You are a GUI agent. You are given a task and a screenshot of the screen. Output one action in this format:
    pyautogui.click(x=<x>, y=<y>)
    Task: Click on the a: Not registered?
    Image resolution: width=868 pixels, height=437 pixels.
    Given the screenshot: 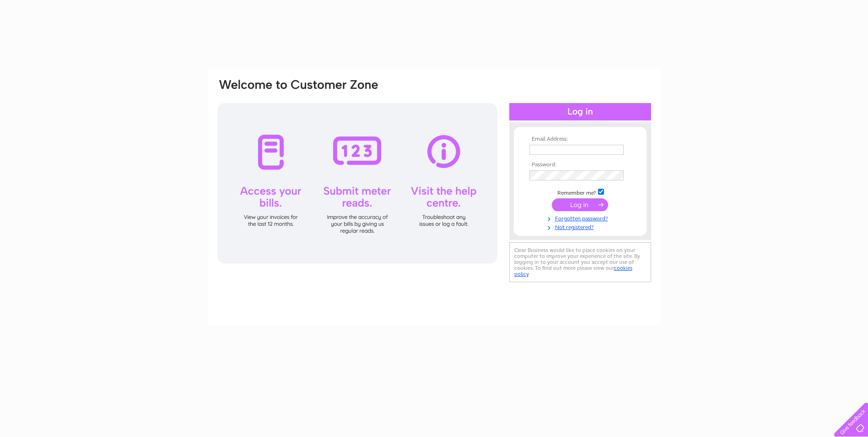 What is the action you would take?
    pyautogui.click(x=582, y=226)
    